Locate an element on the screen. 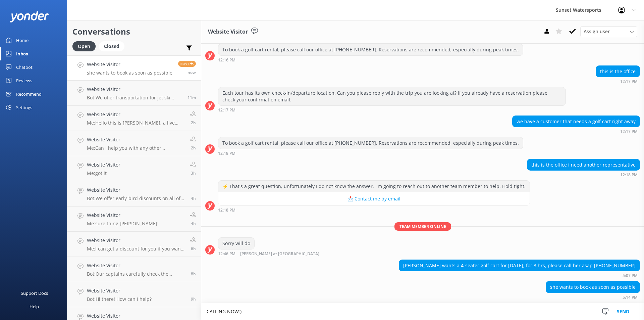  span: 06:57am 10-Aug-2025 (UTC -05:00) America/Cancun is located at coordinates (193, 299).